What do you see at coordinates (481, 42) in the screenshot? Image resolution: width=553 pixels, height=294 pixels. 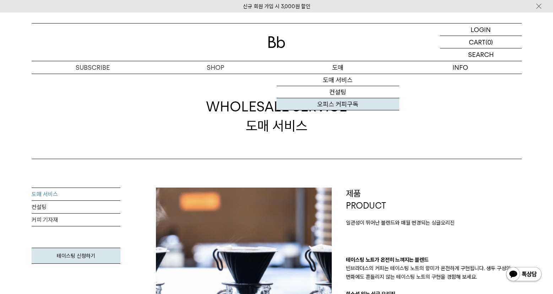 I see `a: CART (0)` at bounding box center [481, 42].